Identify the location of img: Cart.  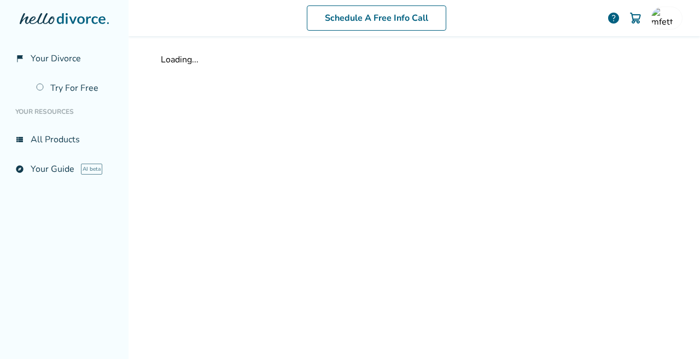
(635, 18).